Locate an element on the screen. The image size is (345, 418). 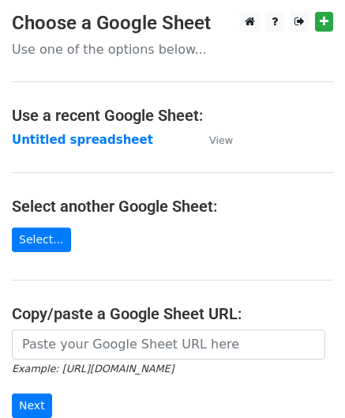
a: Untitled spreadsheet is located at coordinates (82, 140).